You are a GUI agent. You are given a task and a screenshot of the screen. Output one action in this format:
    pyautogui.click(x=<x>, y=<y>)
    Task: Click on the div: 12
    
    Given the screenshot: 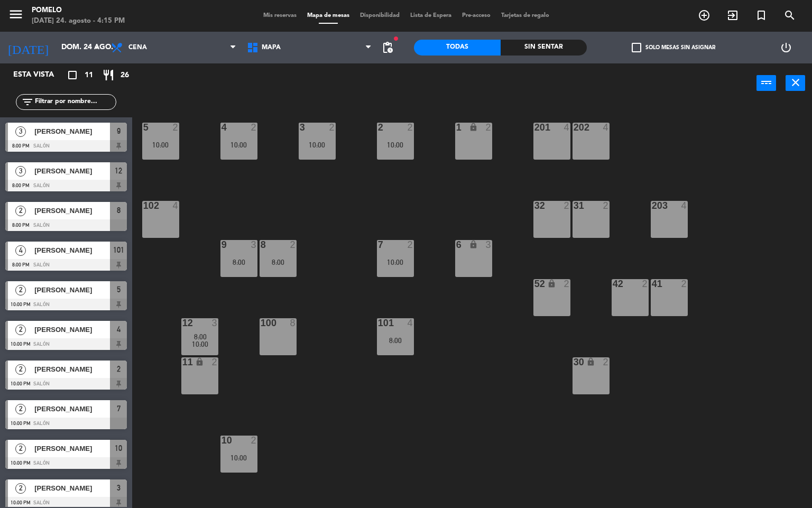 What is the action you would take?
    pyautogui.click(x=182, y=323)
    